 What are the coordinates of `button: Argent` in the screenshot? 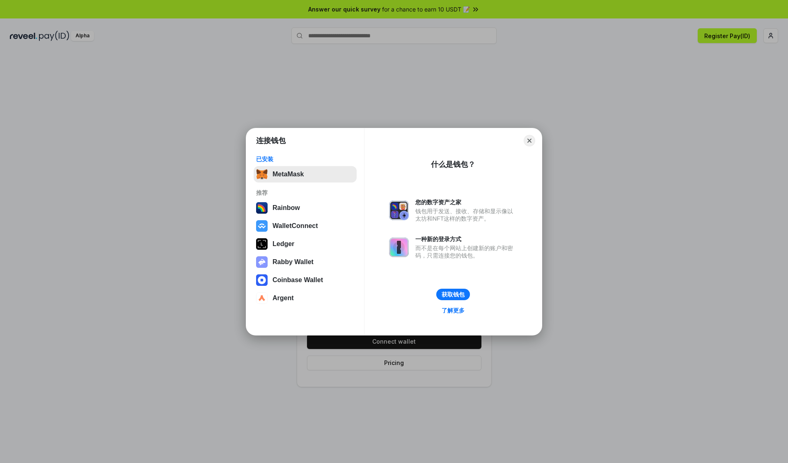 It's located at (305, 298).